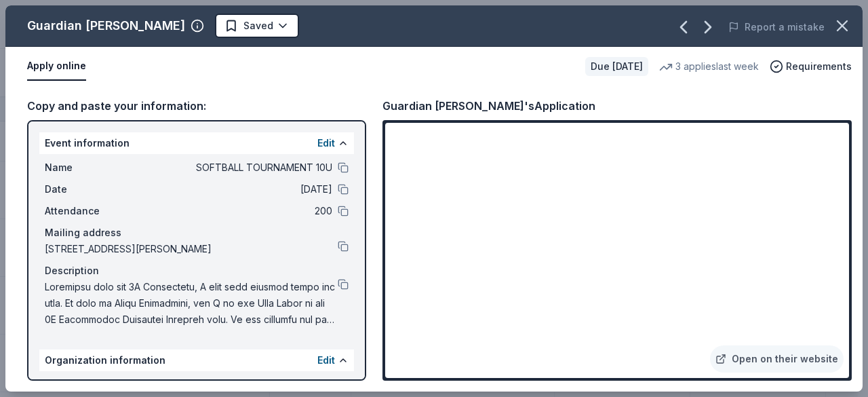 This screenshot has height=397, width=868. I want to click on div: 3 applies last week, so click(709, 66).